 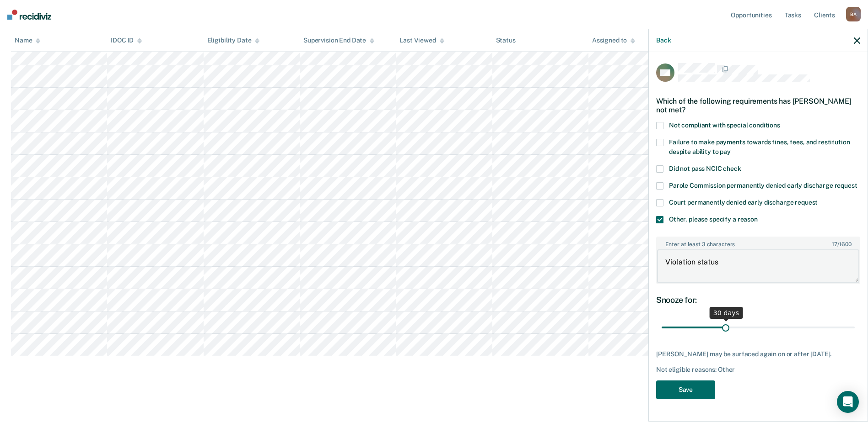 What do you see at coordinates (758, 370) in the screenshot?
I see `div: Not eligible reasons: Other` at bounding box center [758, 370].